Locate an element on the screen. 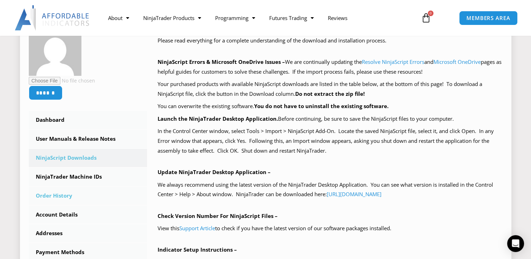  a: User Manuals & Release Notes is located at coordinates (88, 139).